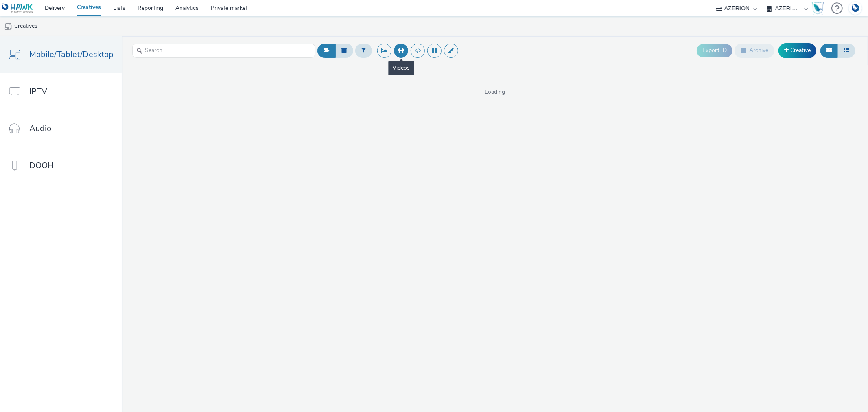 This screenshot has width=868, height=412. Describe the element at coordinates (714, 50) in the screenshot. I see `button: Export ID` at that location.